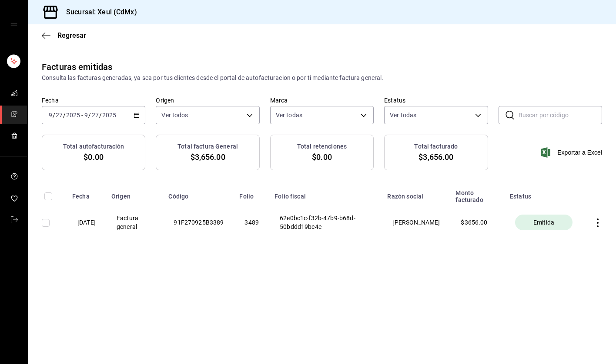 The image size is (616, 364). I want to click on span: Exportar a Excel, so click(572, 153).